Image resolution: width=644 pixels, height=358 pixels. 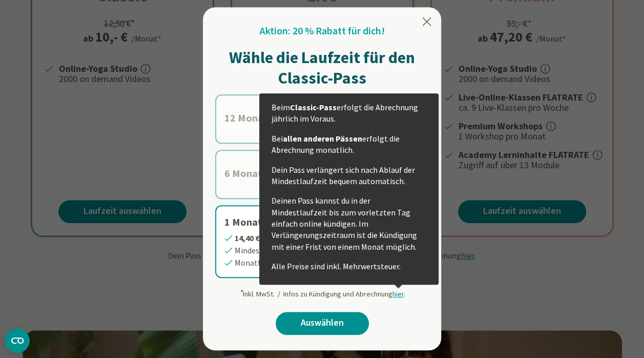 I want to click on p: Bei erfolgt die Abrechnung monatlich., so click(x=349, y=144).